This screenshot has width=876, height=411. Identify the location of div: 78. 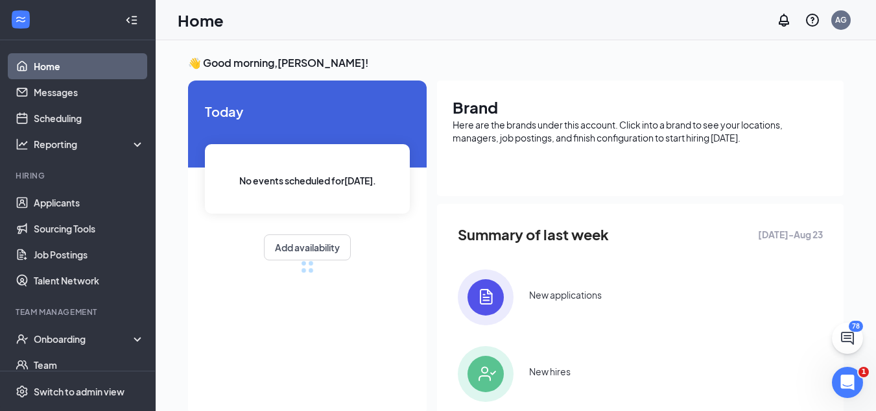
(856, 326).